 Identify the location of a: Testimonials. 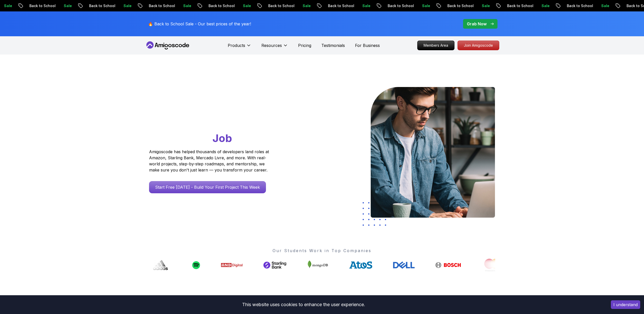
(333, 45).